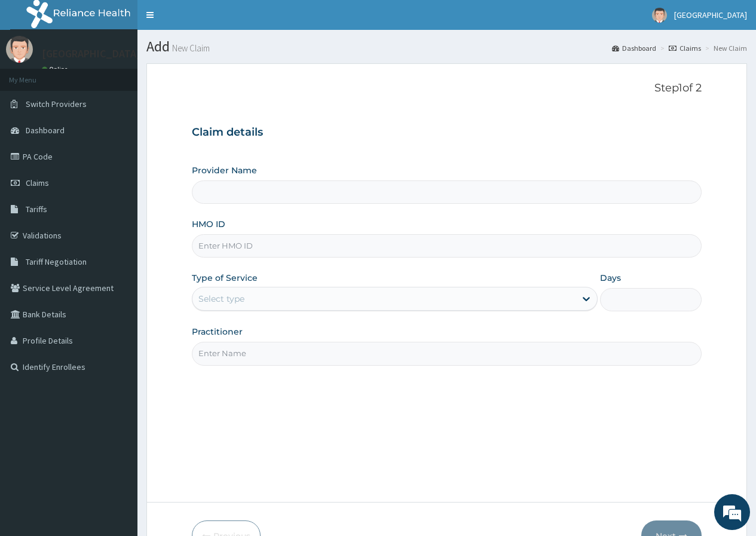 The width and height of the screenshot is (756, 536). What do you see at coordinates (37, 209) in the screenshot?
I see `span: Tariffs` at bounding box center [37, 209].